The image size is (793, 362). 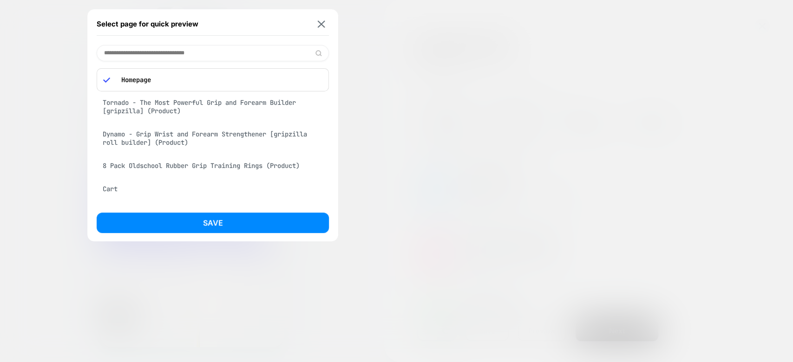 What do you see at coordinates (18, 86) in the screenshot?
I see `span: Navigation` at bounding box center [18, 86].